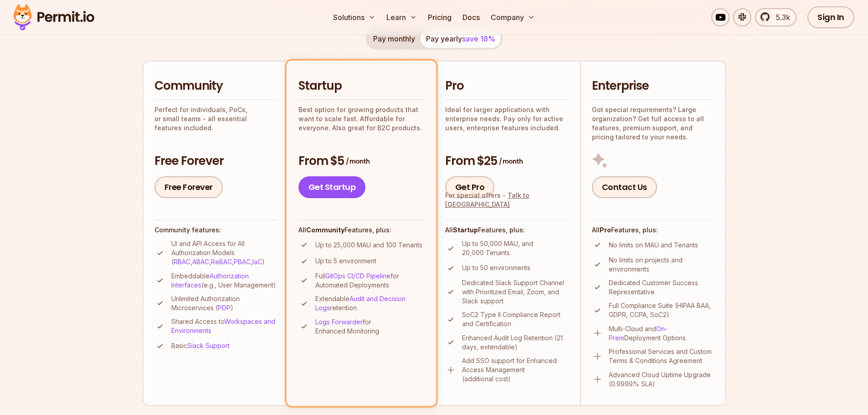  What do you see at coordinates (624, 187) in the screenshot?
I see `a: Contact Us` at bounding box center [624, 187].